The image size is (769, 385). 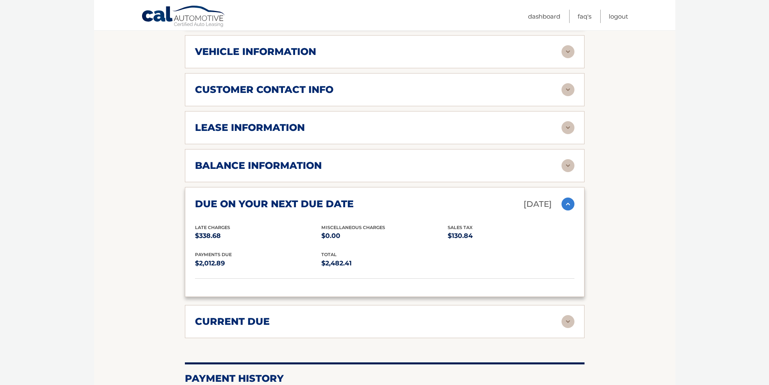 What do you see at coordinates (460, 227) in the screenshot?
I see `span: Sales Tax` at bounding box center [460, 227].